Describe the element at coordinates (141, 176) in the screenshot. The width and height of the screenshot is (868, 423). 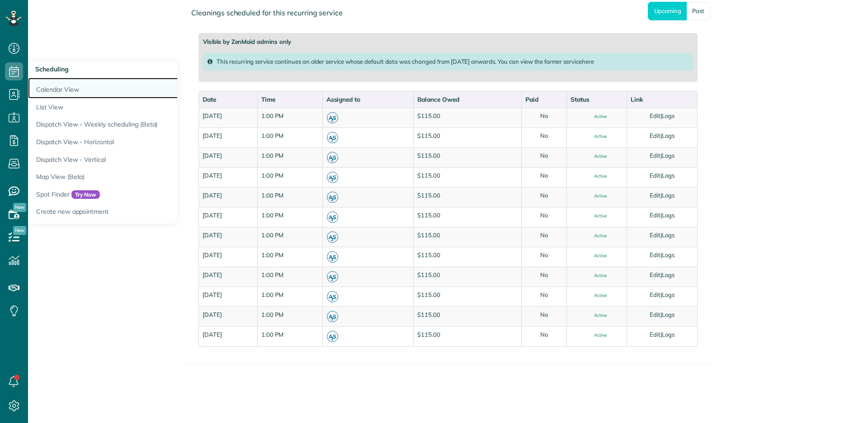
I see `a: Map View (Beta)` at that location.